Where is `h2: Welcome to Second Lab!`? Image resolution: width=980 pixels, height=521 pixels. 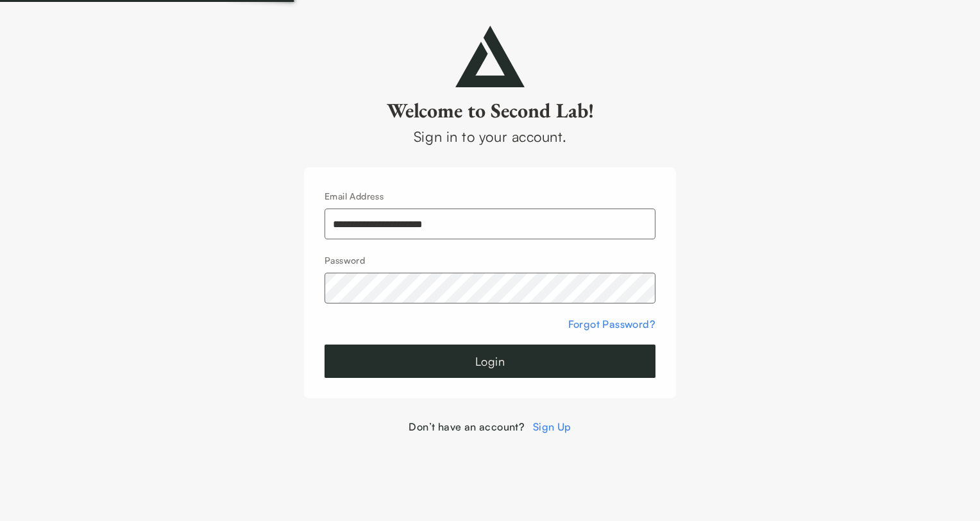 h2: Welcome to Second Lab! is located at coordinates (490, 110).